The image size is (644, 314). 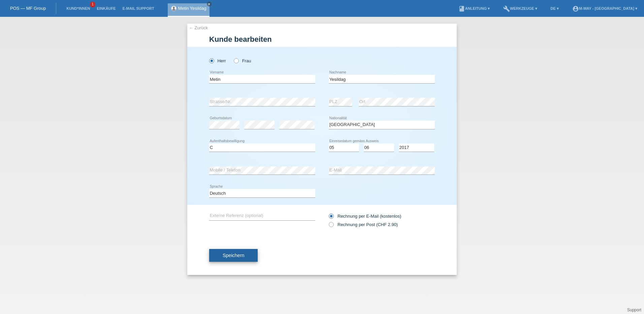 I want to click on a: DE ▾, so click(x=555, y=8).